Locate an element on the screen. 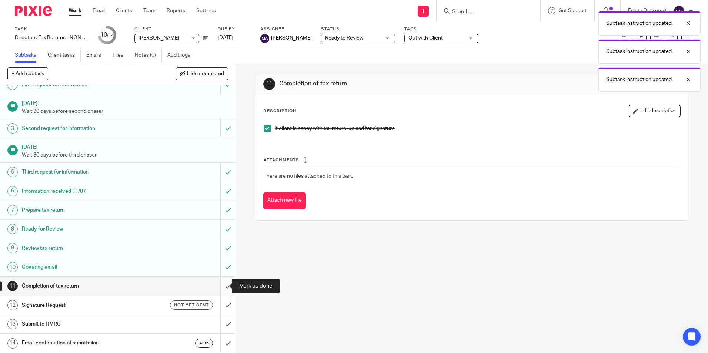 The image size is (708, 353). h1: Prepare tax return is located at coordinates (86, 210).